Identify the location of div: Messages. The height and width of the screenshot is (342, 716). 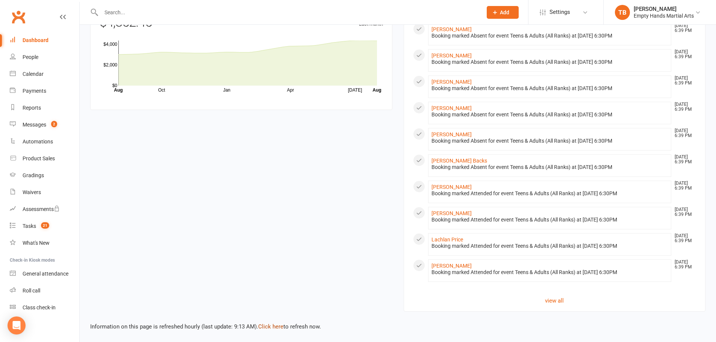
(34, 125).